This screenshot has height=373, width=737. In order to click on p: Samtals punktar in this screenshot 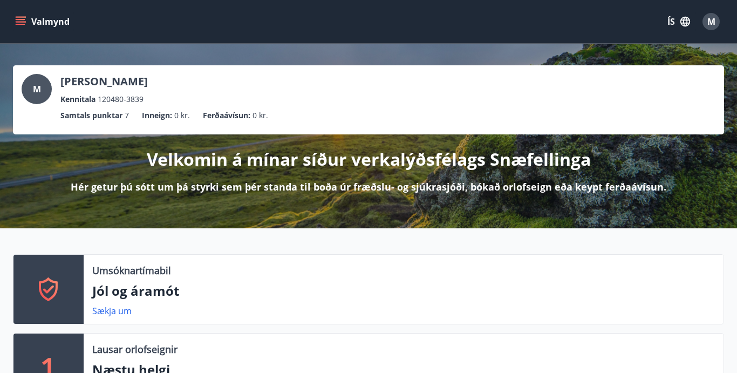, I will do `click(91, 115)`.